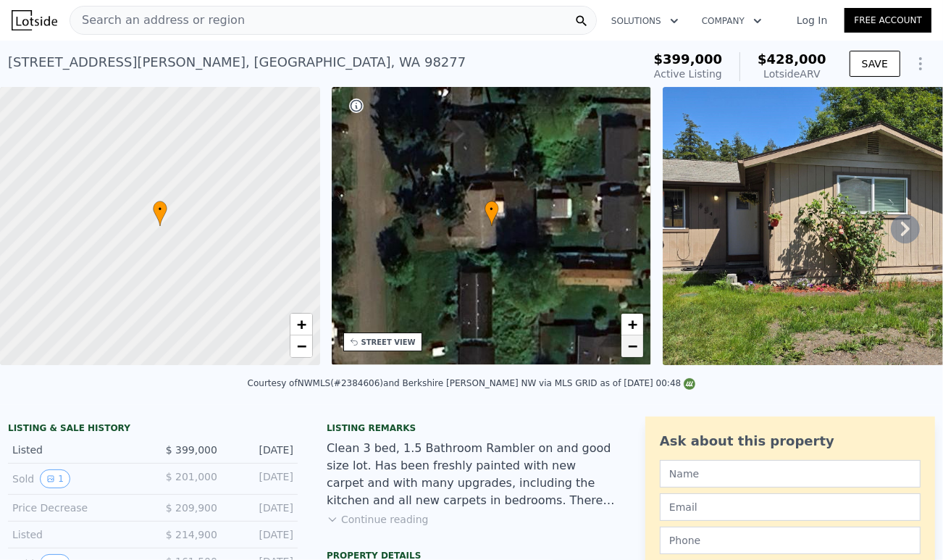 The width and height of the screenshot is (943, 560). What do you see at coordinates (731, 21) in the screenshot?
I see `button: Company` at bounding box center [731, 21].